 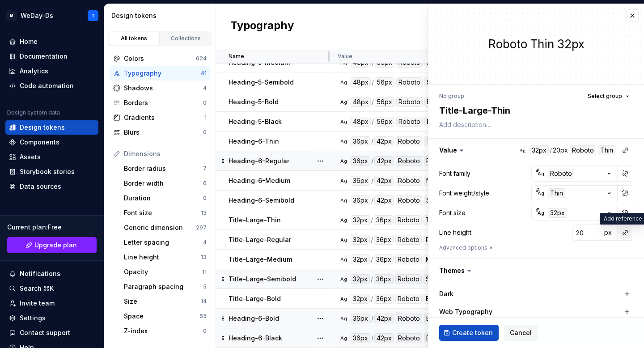 What do you see at coordinates (165, 213) in the screenshot?
I see `a: Font size13` at bounding box center [165, 213].